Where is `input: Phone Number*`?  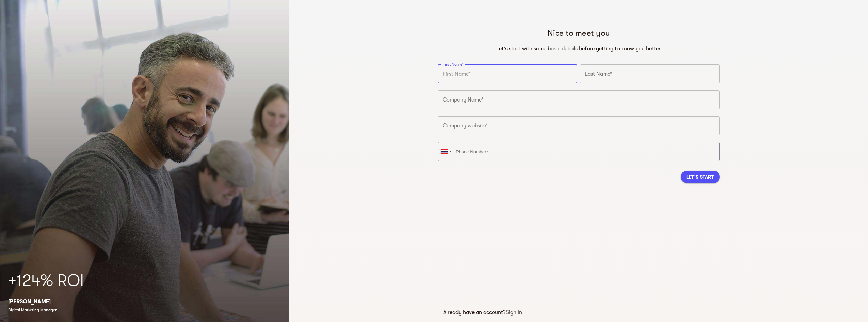 input: Phone Number* is located at coordinates (579, 151).